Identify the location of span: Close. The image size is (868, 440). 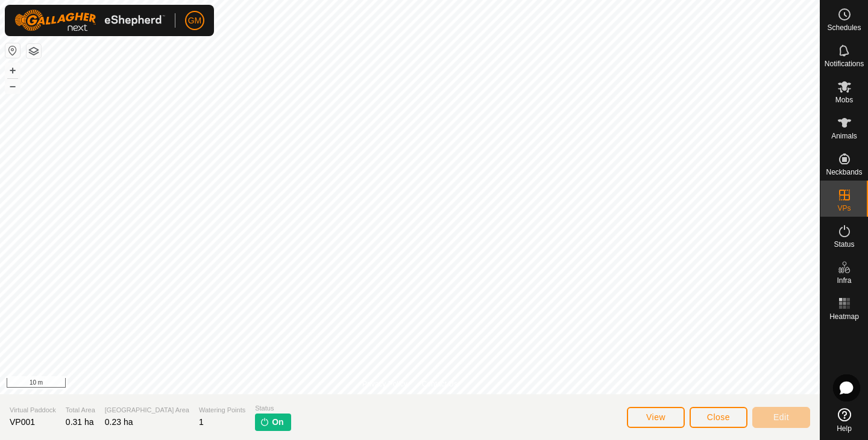
(718, 418).